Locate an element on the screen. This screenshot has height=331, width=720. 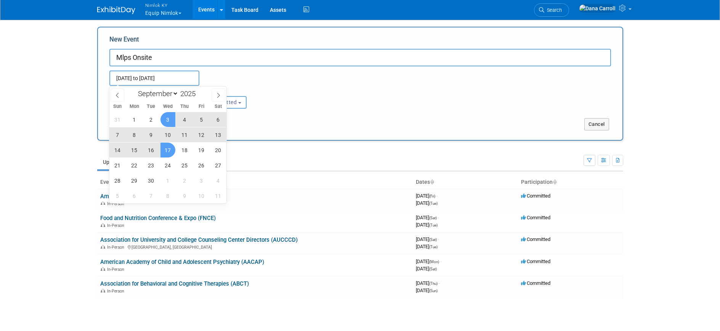
a: Search is located at coordinates (551, 10).